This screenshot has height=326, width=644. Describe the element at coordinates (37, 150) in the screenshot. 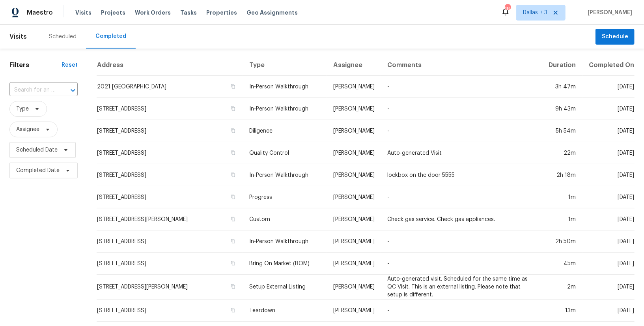

I see `span: Scheduled Date` at that location.